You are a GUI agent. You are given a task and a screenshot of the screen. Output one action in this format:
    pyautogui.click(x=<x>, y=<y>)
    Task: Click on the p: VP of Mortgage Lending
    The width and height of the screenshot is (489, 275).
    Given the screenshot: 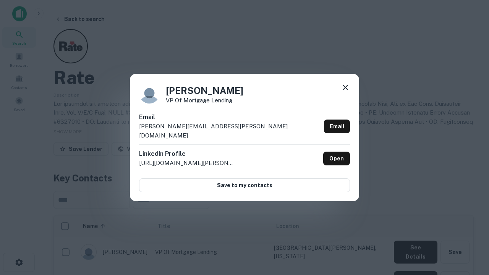 What is the action you would take?
    pyautogui.click(x=204, y=100)
    